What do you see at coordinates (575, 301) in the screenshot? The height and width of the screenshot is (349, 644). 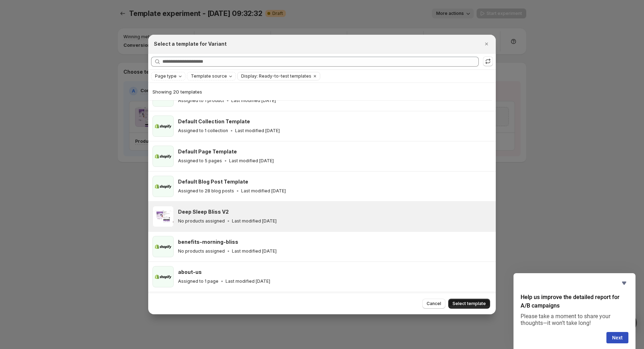 I see `h2: Help us improve the detailed report for A/B campaigns` at bounding box center [575, 301].